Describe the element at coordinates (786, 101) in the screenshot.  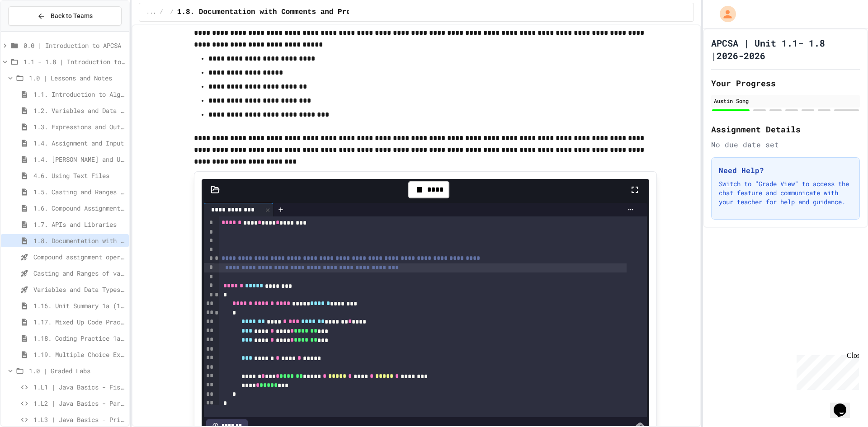
I see `div: Austin Song` at that location.